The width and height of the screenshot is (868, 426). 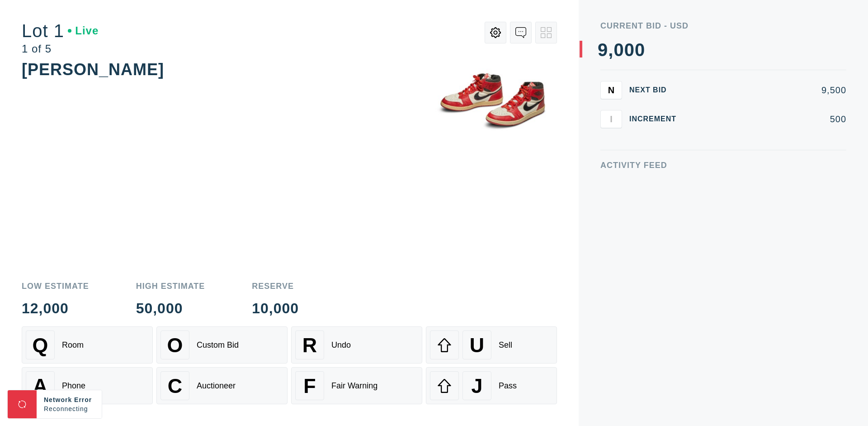 What do you see at coordinates (222, 345) in the screenshot?
I see `button: OCustom Bid` at bounding box center [222, 345].